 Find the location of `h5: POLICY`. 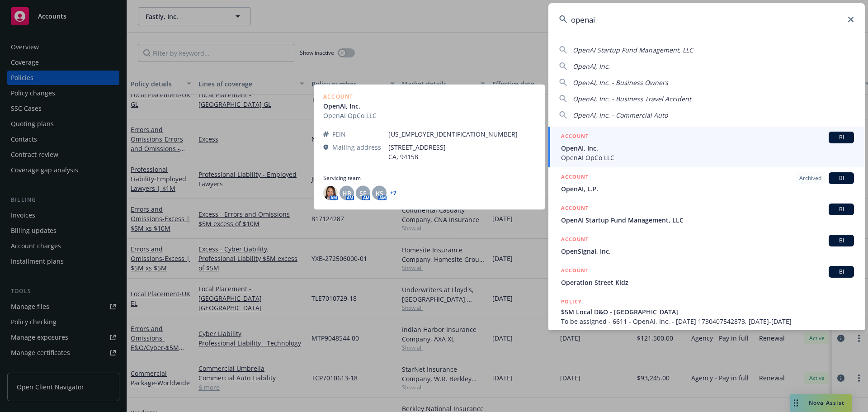

h5: POLICY is located at coordinates (571, 302).